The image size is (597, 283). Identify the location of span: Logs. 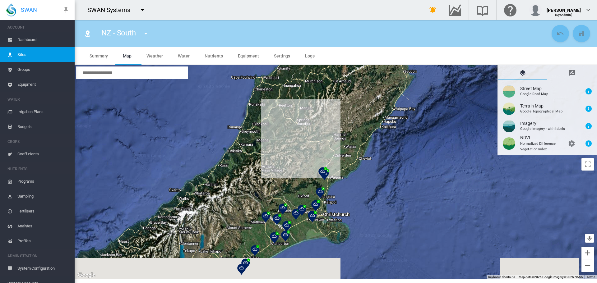
(310, 56).